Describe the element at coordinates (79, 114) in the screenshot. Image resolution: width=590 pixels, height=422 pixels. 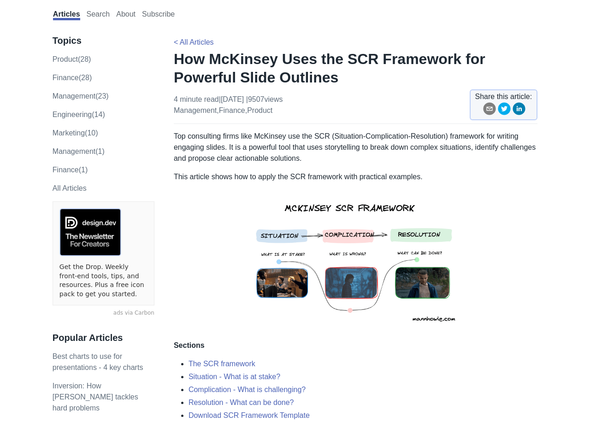
I see `a: engineering(14)` at that location.